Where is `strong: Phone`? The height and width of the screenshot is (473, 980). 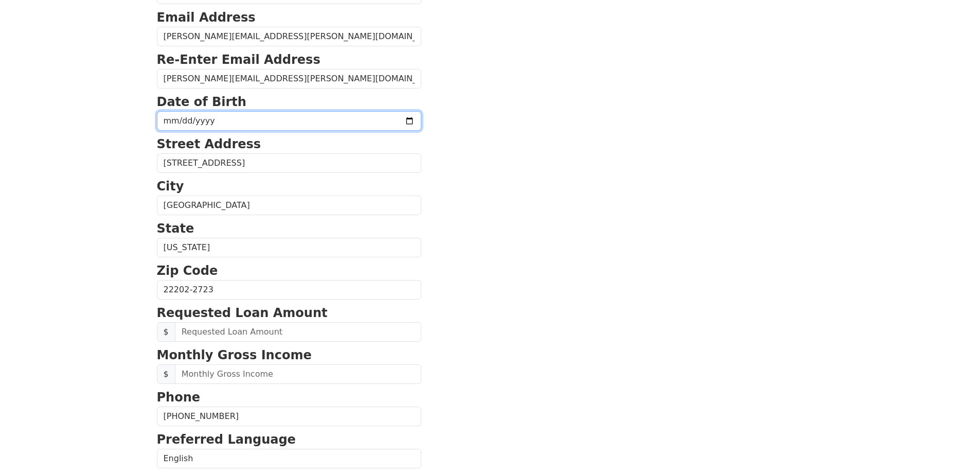
strong: Phone is located at coordinates (179, 398).